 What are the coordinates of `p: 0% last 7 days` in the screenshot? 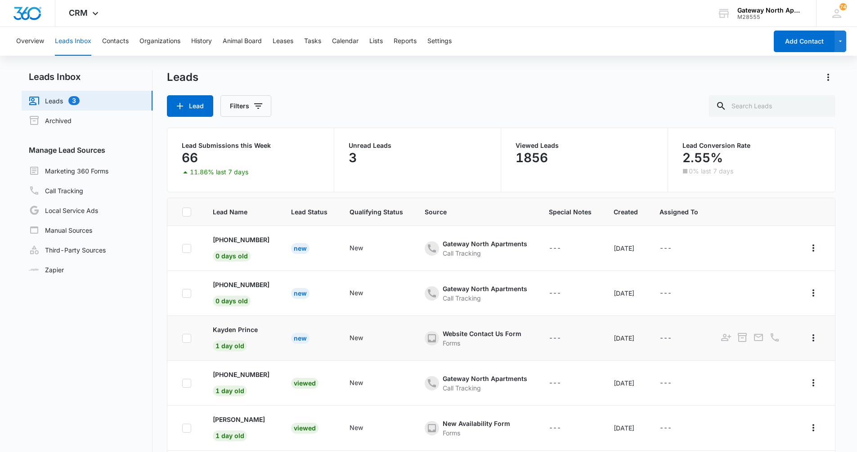 It's located at (710, 171).